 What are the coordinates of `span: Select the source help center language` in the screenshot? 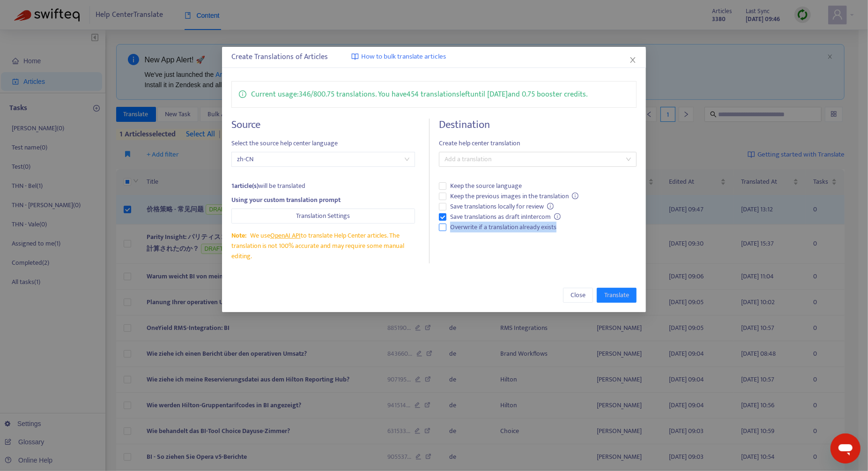 It's located at (323, 143).